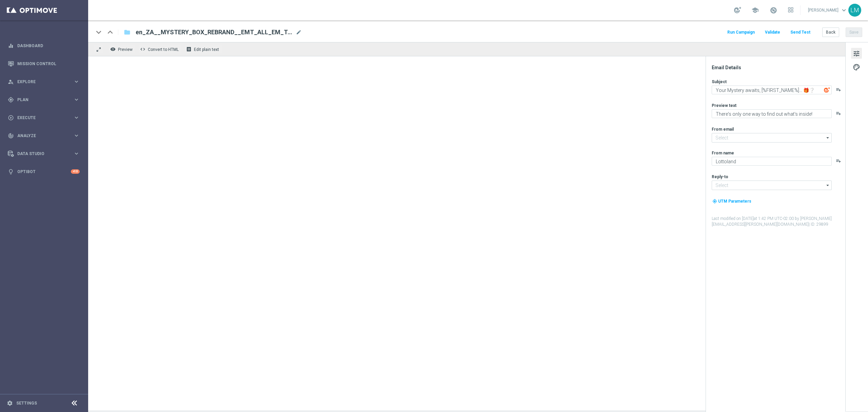  Describe the element at coordinates (40, 100) in the screenshot. I see `div: Plan` at that location.